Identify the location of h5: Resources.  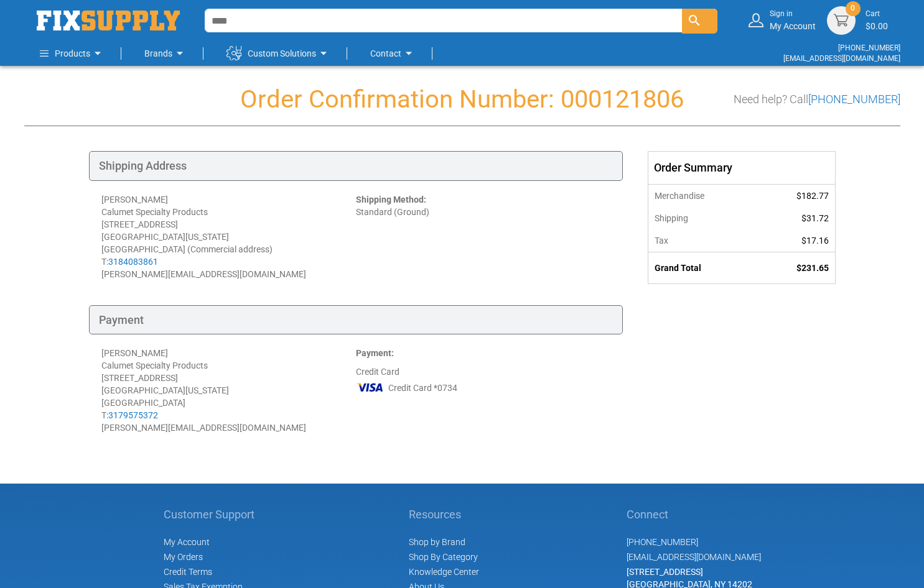
(443, 515).